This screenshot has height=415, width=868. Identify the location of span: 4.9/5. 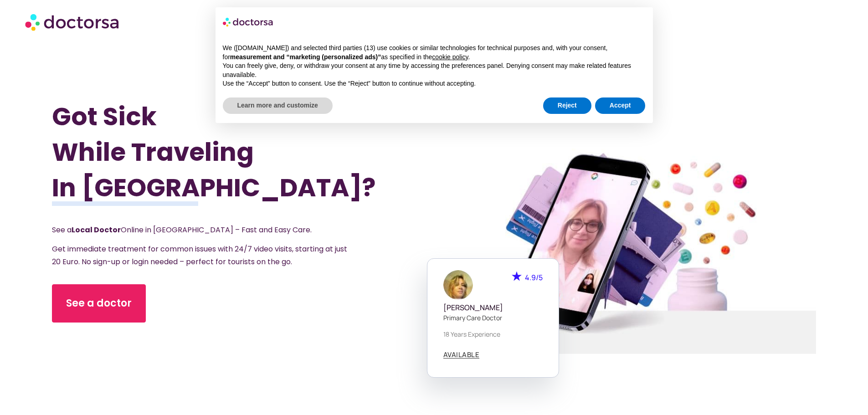
(533, 277).